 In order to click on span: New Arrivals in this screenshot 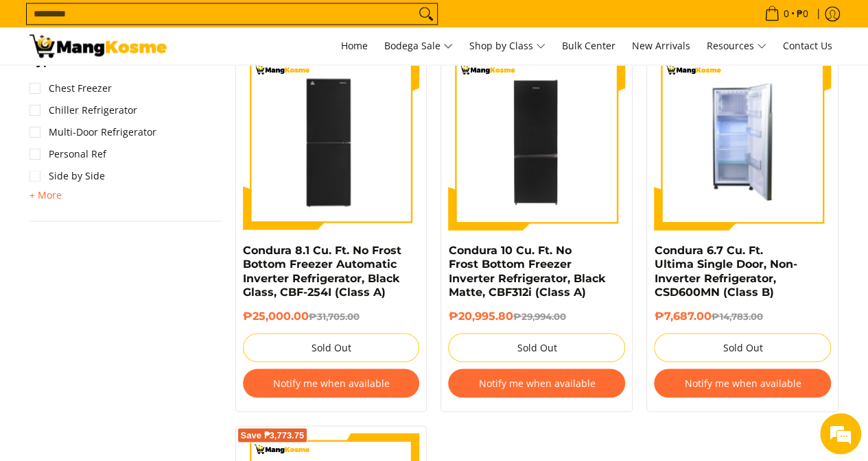, I will do `click(661, 45)`.